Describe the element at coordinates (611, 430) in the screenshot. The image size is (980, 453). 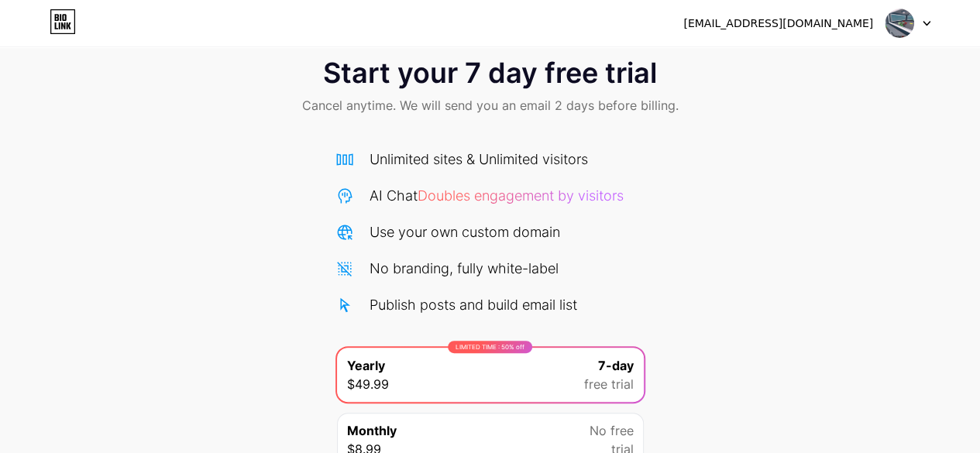
I see `span: No free` at that location.